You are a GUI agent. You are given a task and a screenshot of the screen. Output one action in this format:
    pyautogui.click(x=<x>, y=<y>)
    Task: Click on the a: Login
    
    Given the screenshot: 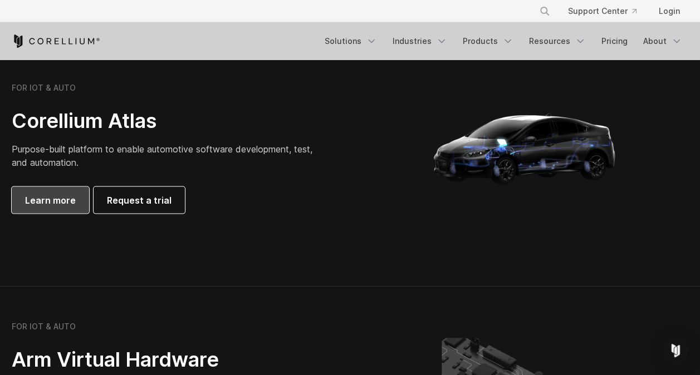 What is the action you would take?
    pyautogui.click(x=669, y=11)
    